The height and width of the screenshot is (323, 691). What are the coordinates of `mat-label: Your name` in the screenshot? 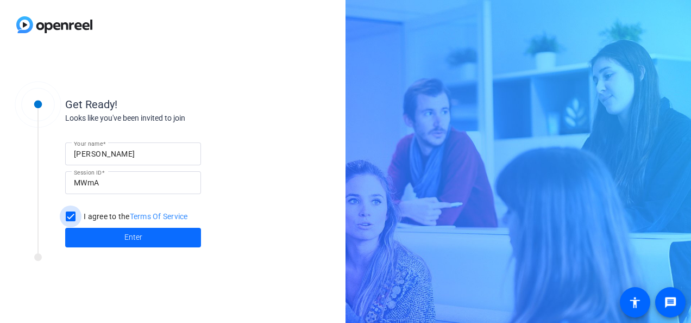 It's located at (88, 143).